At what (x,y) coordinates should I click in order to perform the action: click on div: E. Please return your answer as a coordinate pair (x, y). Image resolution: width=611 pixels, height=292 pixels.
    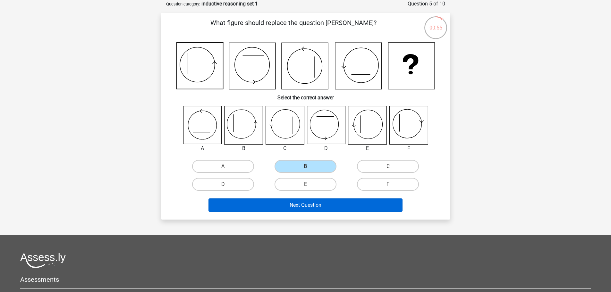
    Looking at the image, I should click on (367, 148).